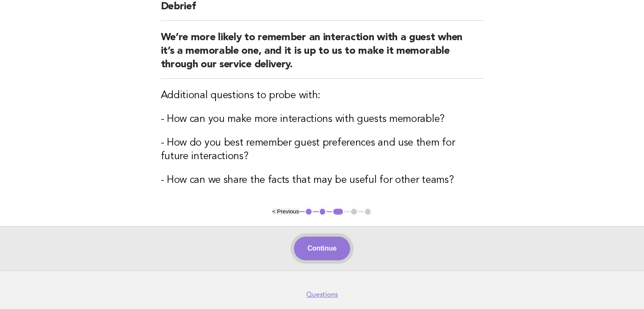 The image size is (644, 309). Describe the element at coordinates (308, 212) in the screenshot. I see `button: 1` at that location.